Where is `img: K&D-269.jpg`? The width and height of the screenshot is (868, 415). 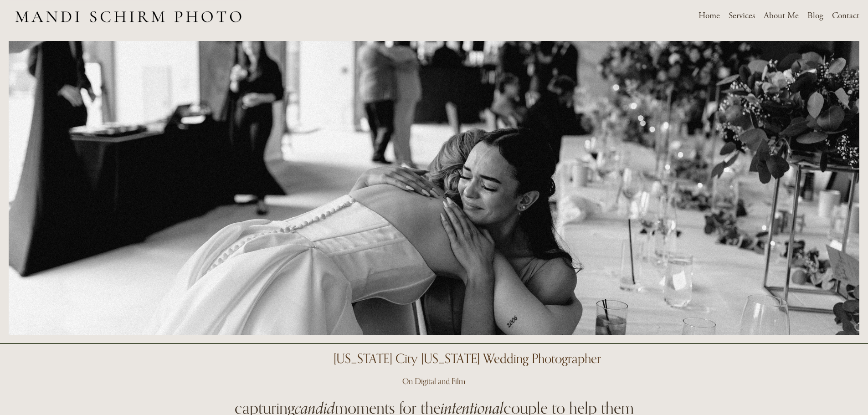 img: K&D-269.jpg is located at coordinates (434, 188).